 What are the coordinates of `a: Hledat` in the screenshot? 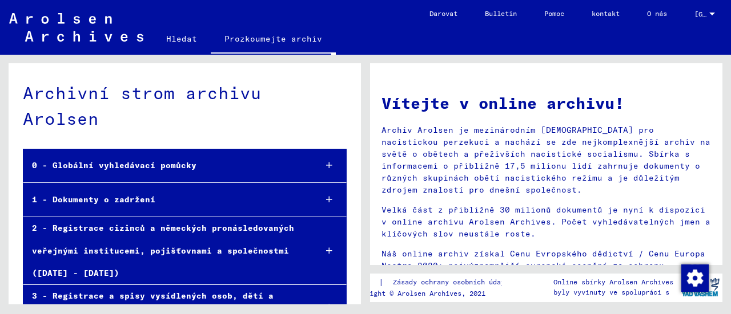 It's located at (182, 39).